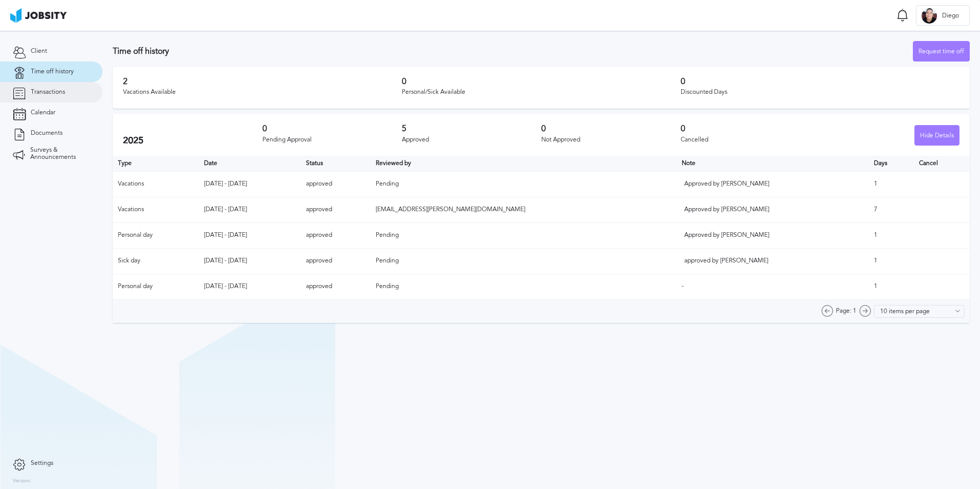 This screenshot has width=980, height=489. Describe the element at coordinates (332, 140) in the screenshot. I see `div: Pending Approval` at that location.